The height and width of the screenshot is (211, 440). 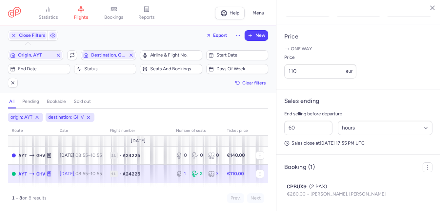 What do you see at coordinates (241, 69) in the screenshot?
I see `span: Days of week` at bounding box center [241, 69].